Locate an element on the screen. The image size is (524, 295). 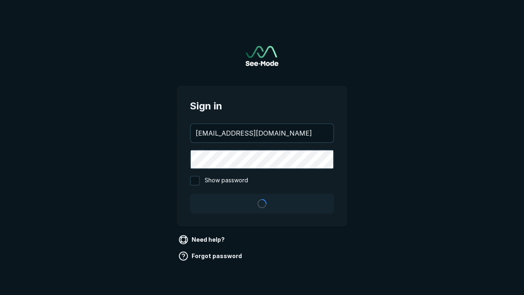
input: your@email.com is located at coordinates (262, 133).